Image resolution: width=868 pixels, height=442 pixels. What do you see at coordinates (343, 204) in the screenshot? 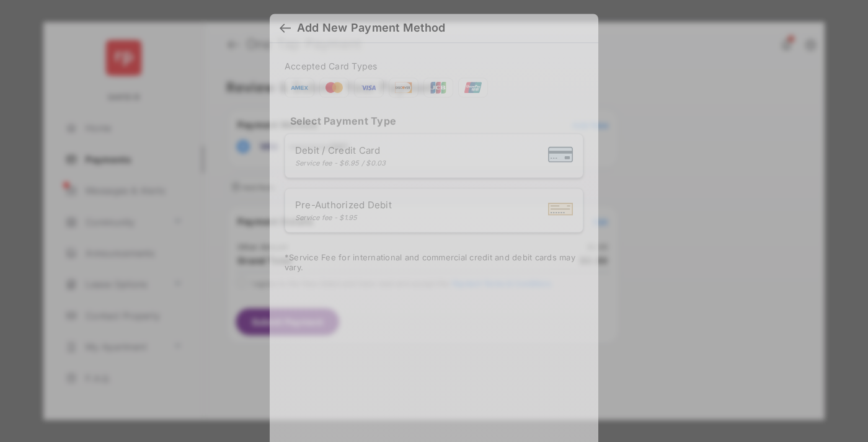
I see `span: Pre-Authorized Debit` at bounding box center [343, 204].